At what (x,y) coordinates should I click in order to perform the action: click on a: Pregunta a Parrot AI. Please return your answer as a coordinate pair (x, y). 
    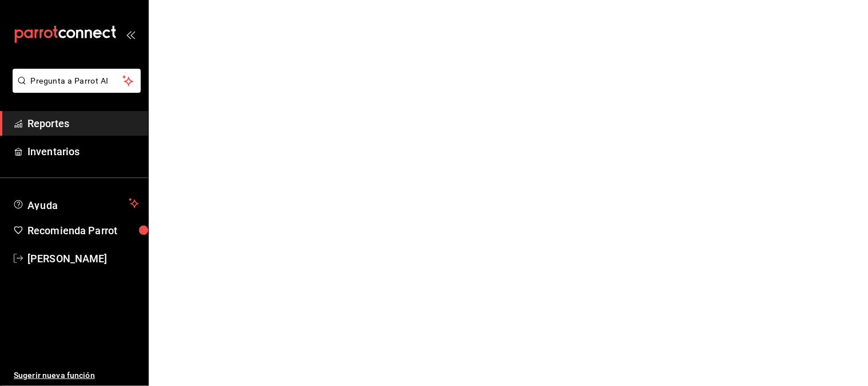
    Looking at the image, I should click on (74, 89).